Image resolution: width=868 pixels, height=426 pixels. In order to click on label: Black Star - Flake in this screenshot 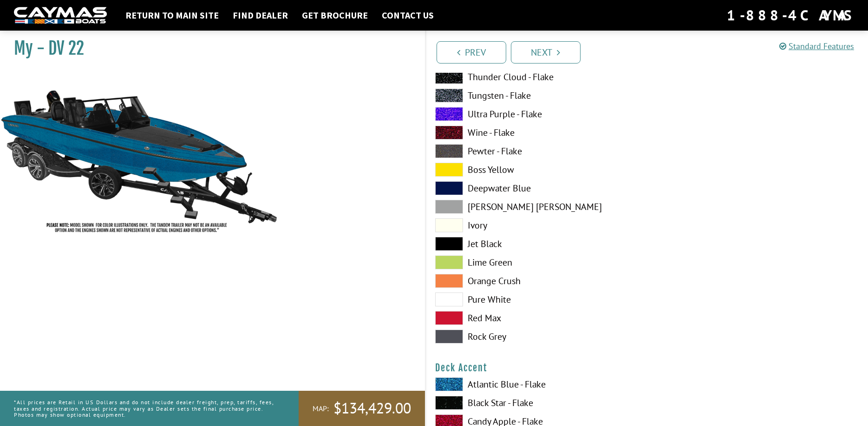, I will do `click(536, 403)`.